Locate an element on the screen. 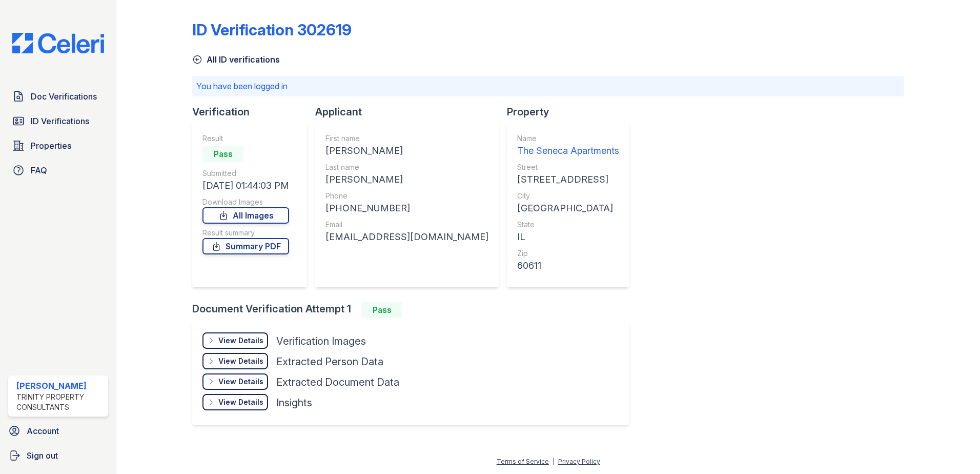 The width and height of the screenshot is (980, 474). span: FAQ is located at coordinates (39, 170).